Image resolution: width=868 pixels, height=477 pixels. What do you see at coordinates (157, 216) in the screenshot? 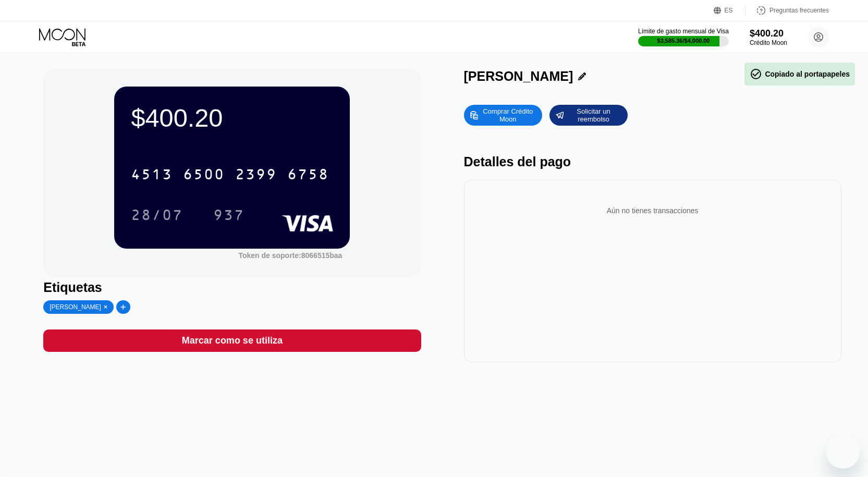
I see `font: 28/07` at bounding box center [157, 216].